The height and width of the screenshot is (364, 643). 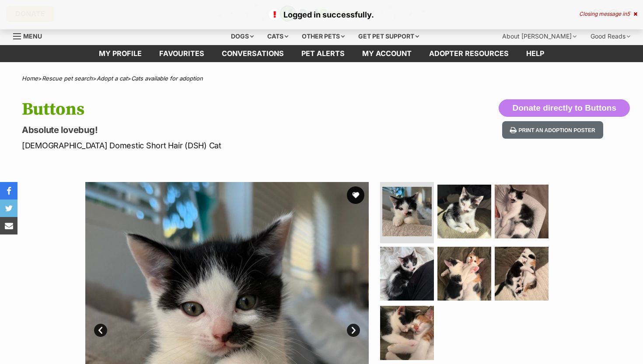 What do you see at coordinates (553, 130) in the screenshot?
I see `button: Print an adoption poster` at bounding box center [553, 130].